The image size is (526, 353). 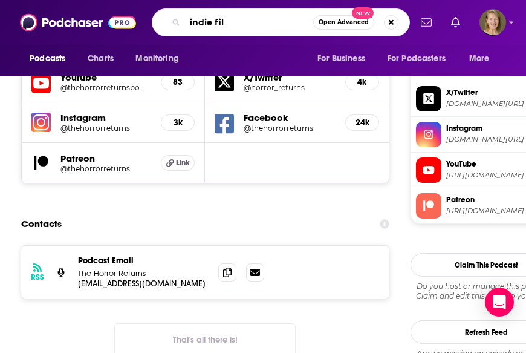 I want to click on h5: 4k, so click(x=362, y=82).